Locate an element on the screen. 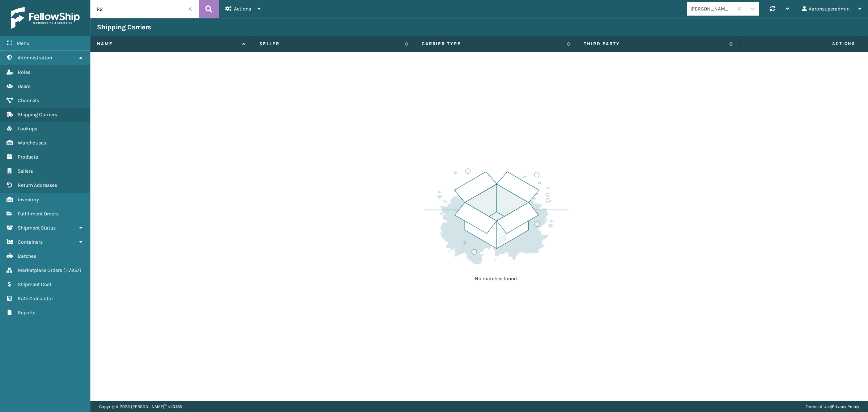 This screenshot has height=412, width=868. img: logo is located at coordinates (45, 18).